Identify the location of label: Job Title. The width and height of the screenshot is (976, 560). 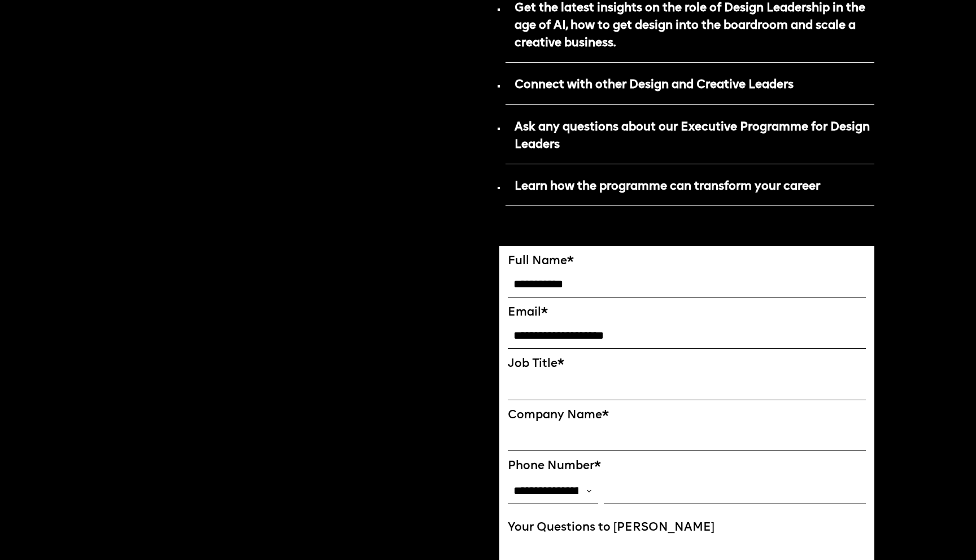
(687, 364).